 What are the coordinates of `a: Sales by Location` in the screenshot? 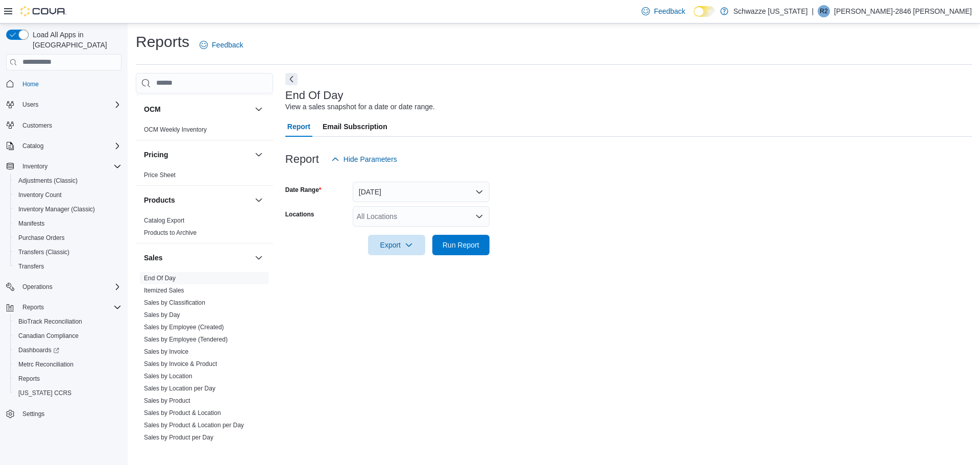 It's located at (168, 376).